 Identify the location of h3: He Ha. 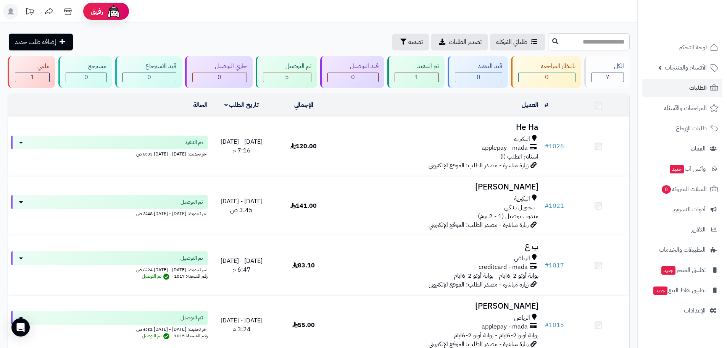
(438, 127).